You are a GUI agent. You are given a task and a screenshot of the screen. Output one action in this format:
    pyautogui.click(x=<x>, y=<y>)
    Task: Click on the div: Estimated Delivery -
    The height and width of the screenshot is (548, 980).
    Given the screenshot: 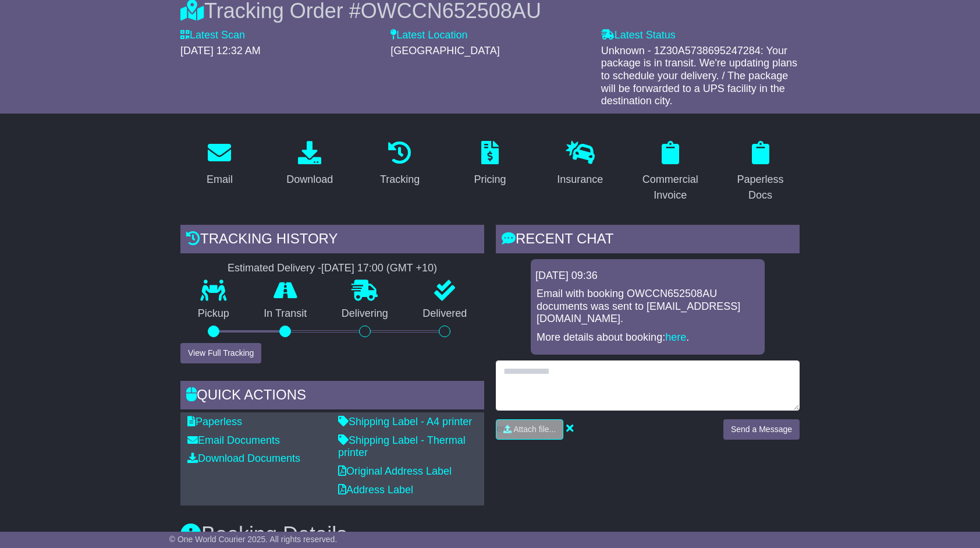 What is the action you would take?
    pyautogui.click(x=332, y=268)
    